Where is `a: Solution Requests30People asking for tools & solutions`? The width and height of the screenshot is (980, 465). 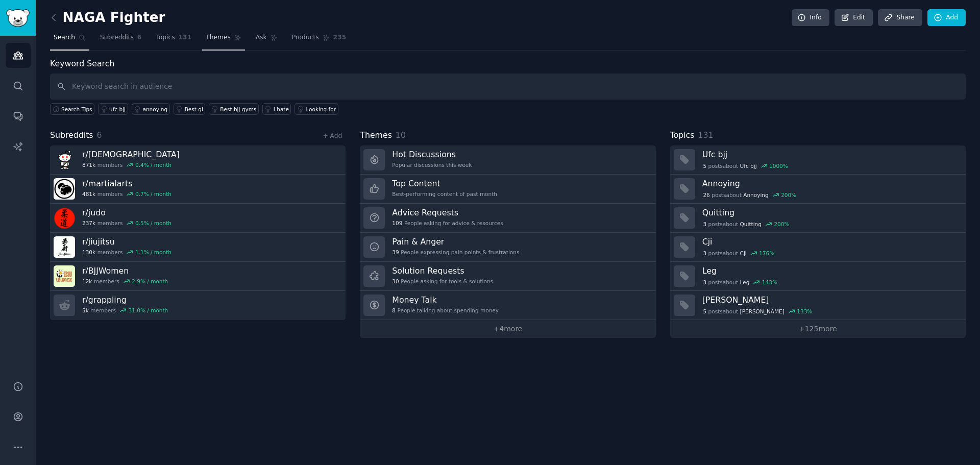 a: Solution Requests30People asking for tools & solutions is located at coordinates (507, 276).